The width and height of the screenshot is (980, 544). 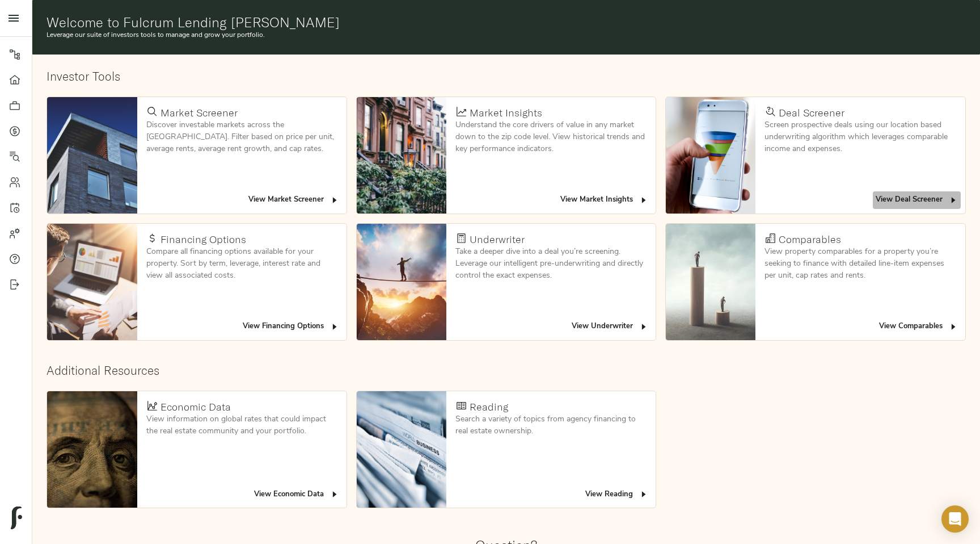 What do you see at coordinates (506, 113) in the screenshot?
I see `h4: Market Insights` at bounding box center [506, 113].